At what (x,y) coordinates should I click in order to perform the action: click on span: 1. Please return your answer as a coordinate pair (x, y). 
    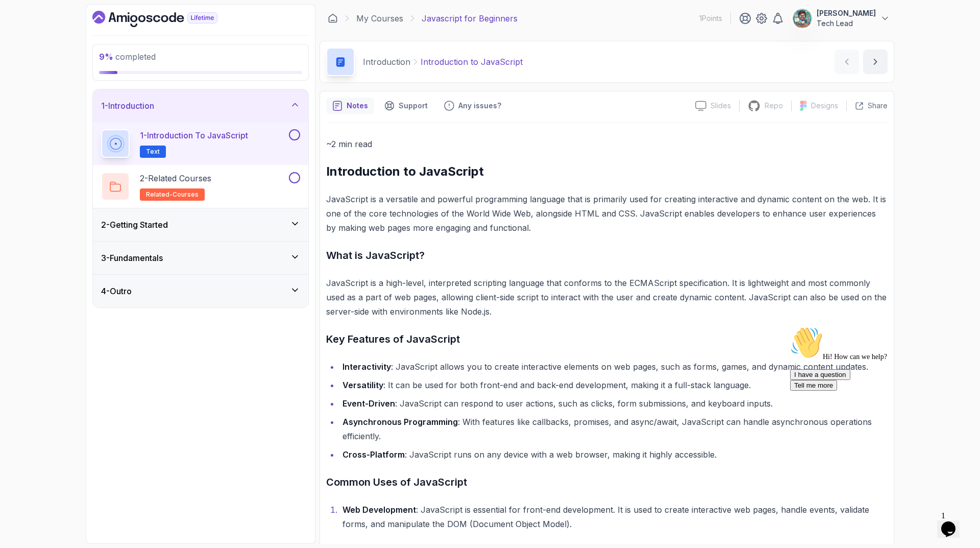
    Looking at the image, I should click on (6, 8).